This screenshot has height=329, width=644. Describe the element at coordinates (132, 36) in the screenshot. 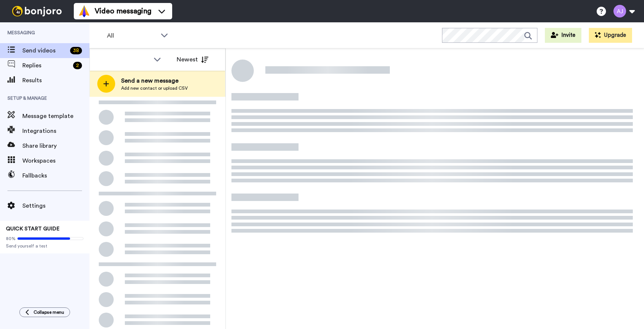

I see `span: All` at that location.